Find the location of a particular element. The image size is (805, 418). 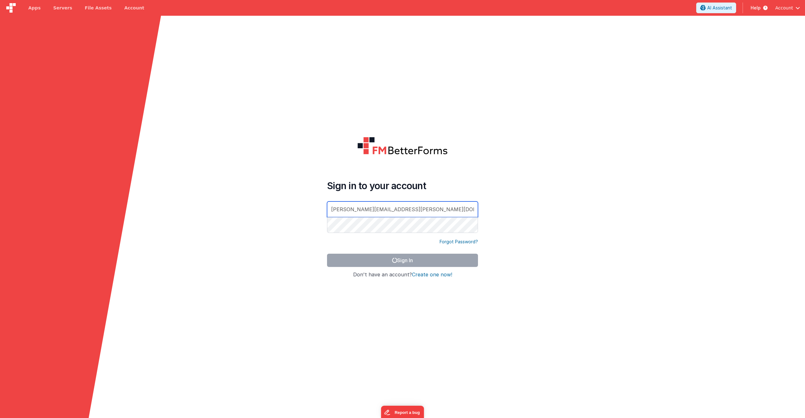

button: Create one now! is located at coordinates (432, 275).